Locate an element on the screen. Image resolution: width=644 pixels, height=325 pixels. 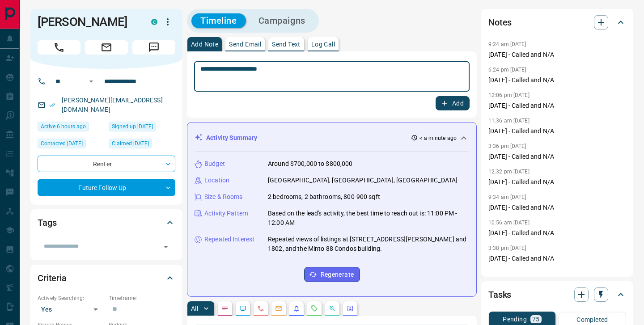
div: Notes is located at coordinates (558, 23).